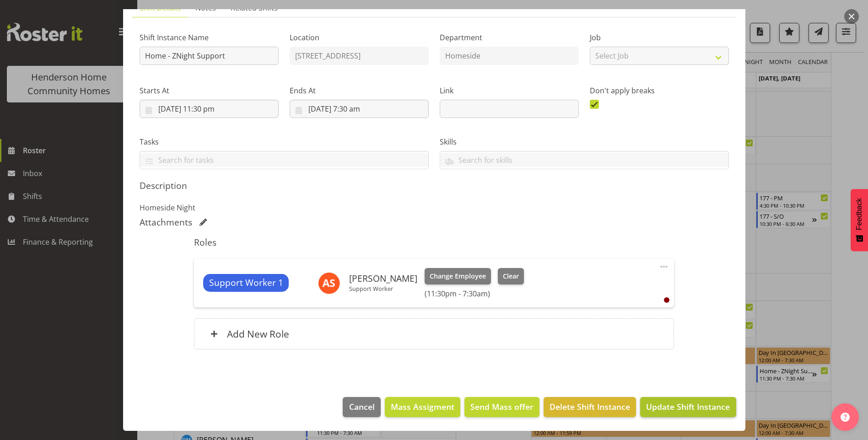 The height and width of the screenshot is (440, 868). What do you see at coordinates (845, 417) in the screenshot?
I see `img: help-xxl-2.png` at bounding box center [845, 417].